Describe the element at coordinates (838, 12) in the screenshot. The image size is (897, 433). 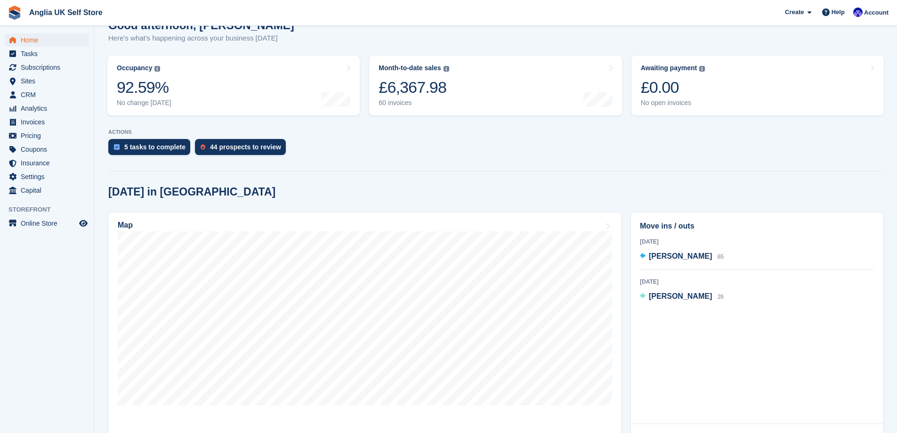
I see `span: Help` at that location.